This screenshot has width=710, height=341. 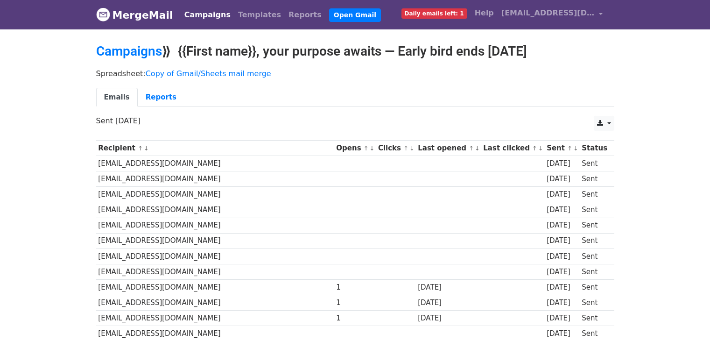 What do you see at coordinates (434, 14) in the screenshot?
I see `span: Daily emails left: 1` at bounding box center [434, 14].